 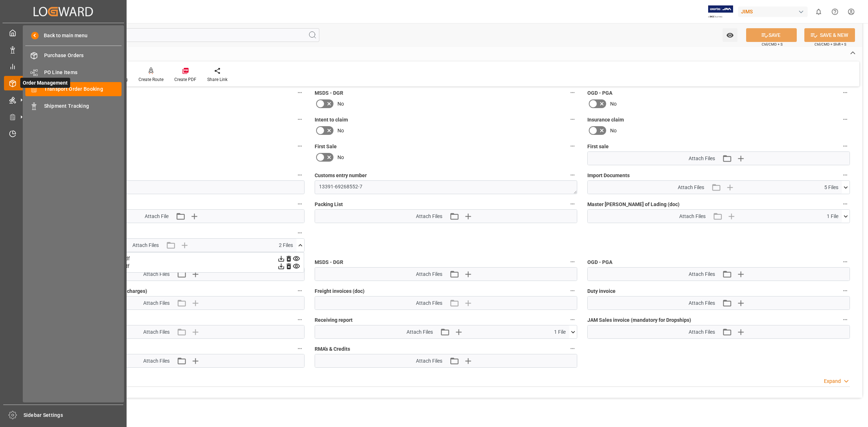 I want to click on button: JIMS, so click(x=774, y=11).